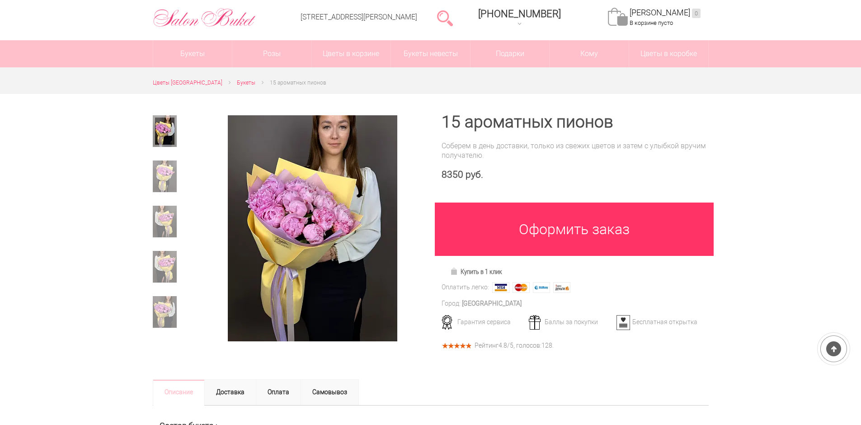 Image resolution: width=861 pixels, height=425 pixels. I want to click on img: Visa, so click(501, 287).